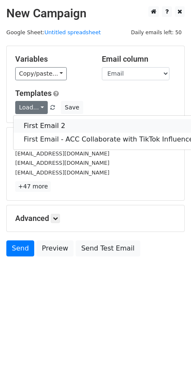 Image resolution: width=191 pixels, height=376 pixels. Describe the element at coordinates (95, 14) in the screenshot. I see `h2: New Campaign` at that location.